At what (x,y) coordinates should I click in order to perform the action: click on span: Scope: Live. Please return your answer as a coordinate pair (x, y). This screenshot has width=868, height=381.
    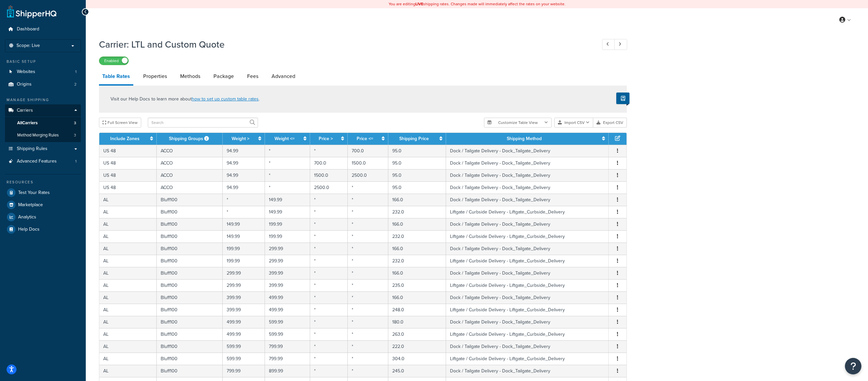
    Looking at the image, I should click on (28, 46).